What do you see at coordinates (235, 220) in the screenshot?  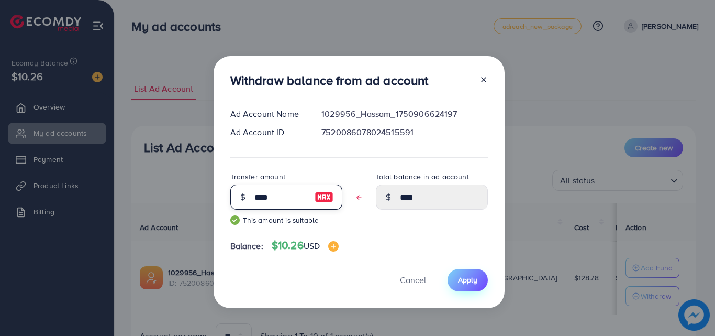 I see `img: guide` at bounding box center [235, 220].